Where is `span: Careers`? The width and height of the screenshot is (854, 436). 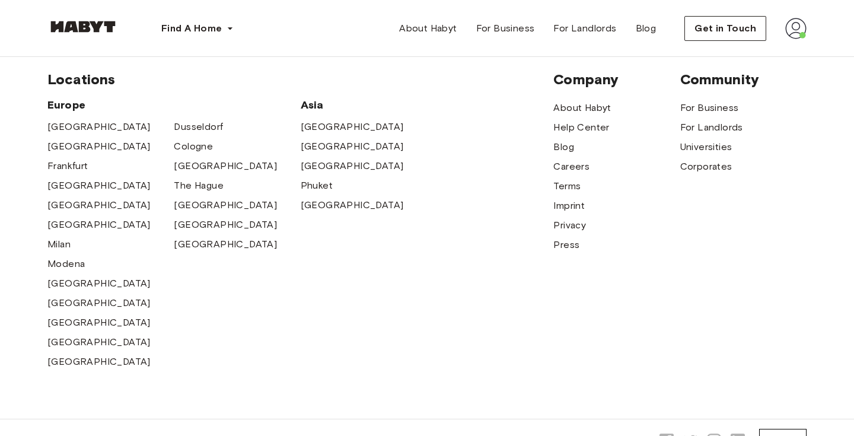 span: Careers is located at coordinates (571, 167).